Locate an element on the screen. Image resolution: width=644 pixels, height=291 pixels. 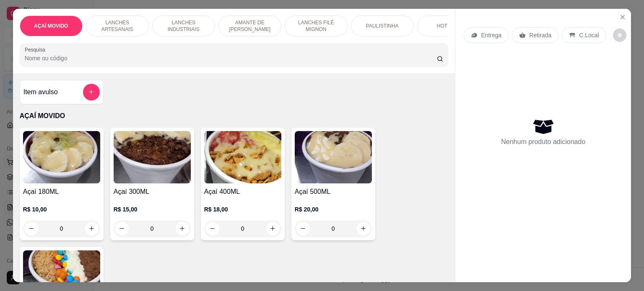
p: R$ 20,00 is located at coordinates (334, 209).